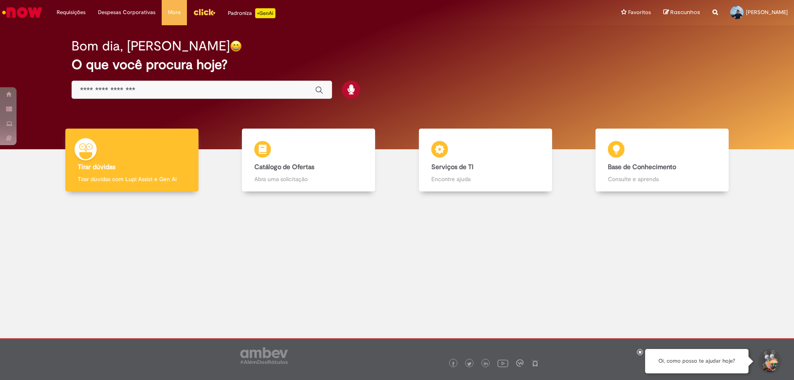 Image resolution: width=794 pixels, height=380 pixels. Describe the element at coordinates (284, 167) in the screenshot. I see `b: Catálogo de Ofertas` at that location.